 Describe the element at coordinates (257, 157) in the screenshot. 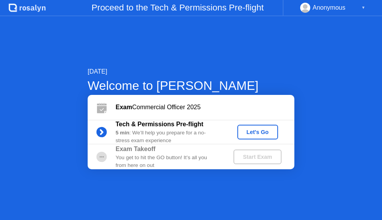

I see `button: Start Exam` at that location.